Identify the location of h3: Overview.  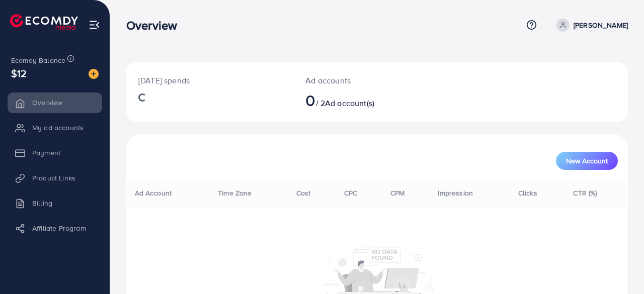
(156, 25).